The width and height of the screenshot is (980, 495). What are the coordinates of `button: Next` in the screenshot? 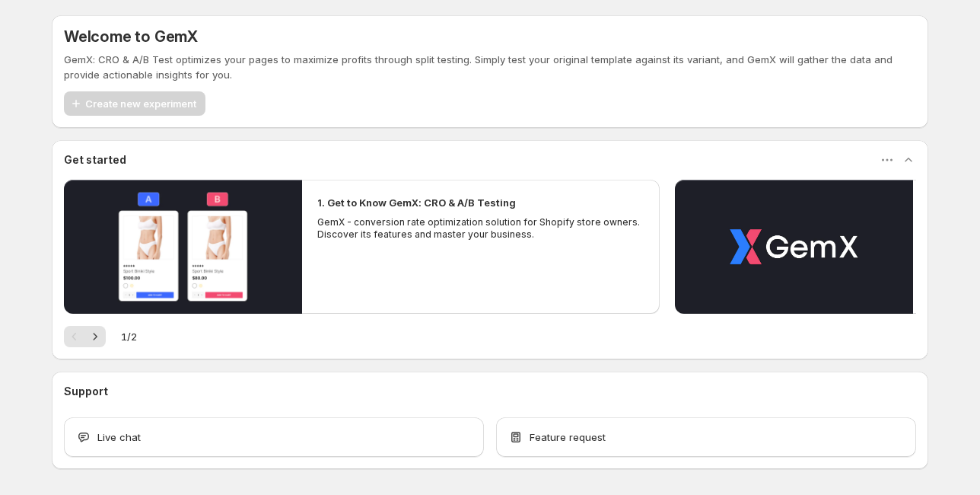 It's located at (95, 337).